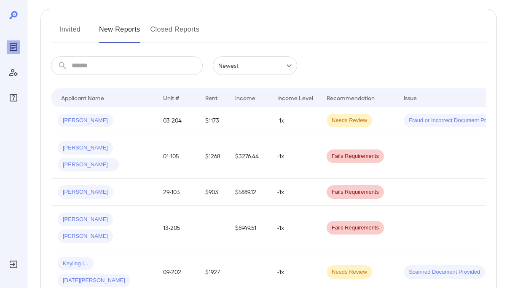 This screenshot has height=288, width=507. What do you see at coordinates (250, 192) in the screenshot?
I see `td: $5889.12` at bounding box center [250, 192].